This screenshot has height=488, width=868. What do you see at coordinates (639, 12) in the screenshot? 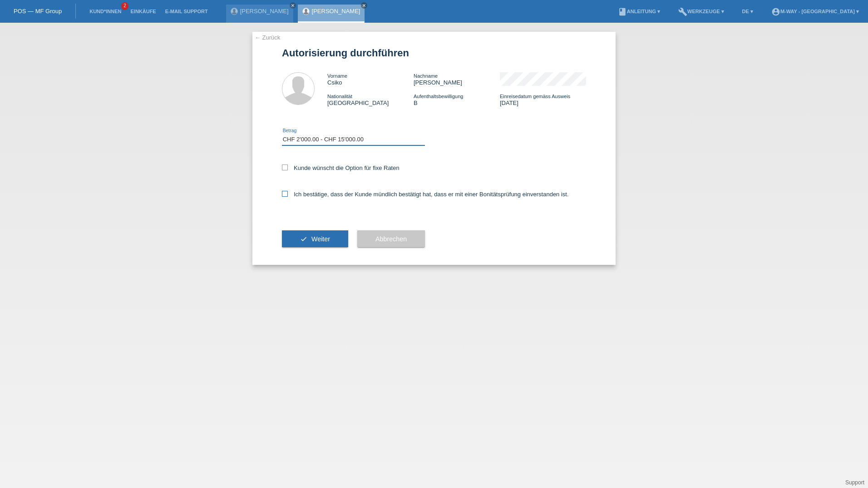
I see `a: bookAnleitung ▾` at bounding box center [639, 12].